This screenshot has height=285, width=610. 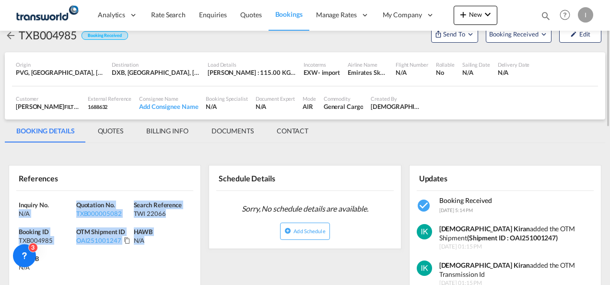 I want to click on div: DXB, Dubai International, Dubai, United Arab Emirates, Middle East, Middle East, so click(x=156, y=72).